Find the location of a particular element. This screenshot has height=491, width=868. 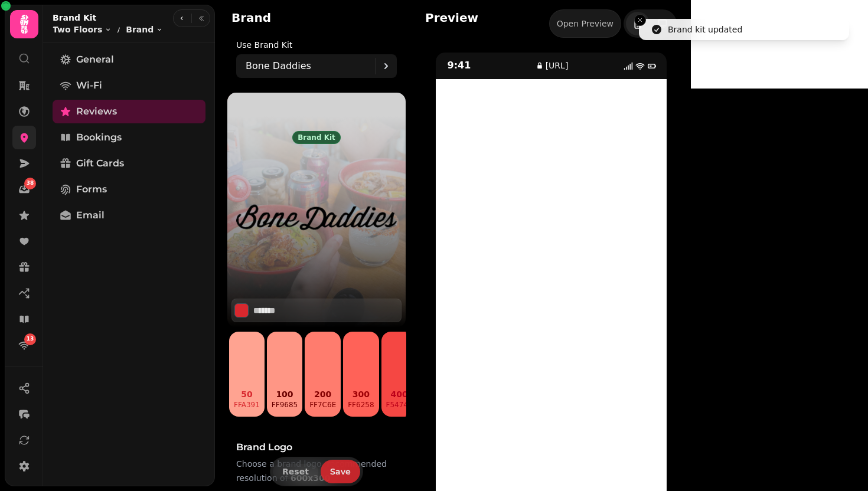

button: Reset is located at coordinates (295, 472).